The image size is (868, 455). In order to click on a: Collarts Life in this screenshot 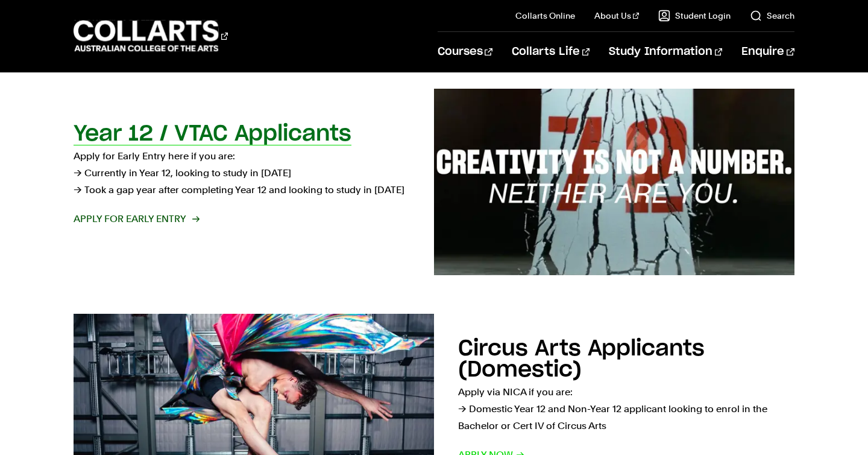, I will do `click(550, 52)`.